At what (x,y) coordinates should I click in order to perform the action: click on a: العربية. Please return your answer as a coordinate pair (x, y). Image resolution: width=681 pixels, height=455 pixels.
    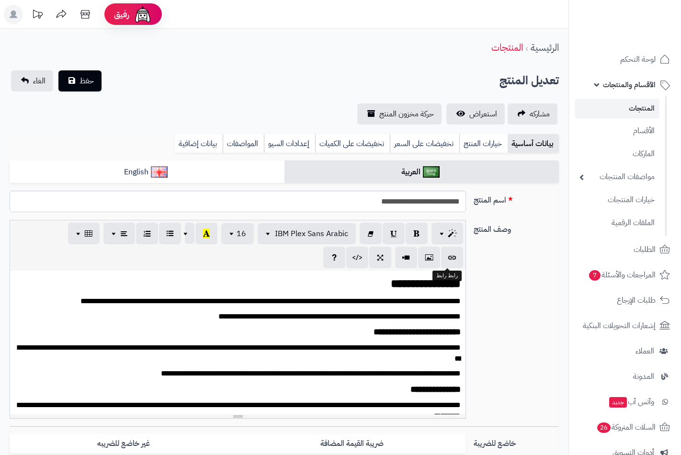
    Looking at the image, I should click on (422, 172).